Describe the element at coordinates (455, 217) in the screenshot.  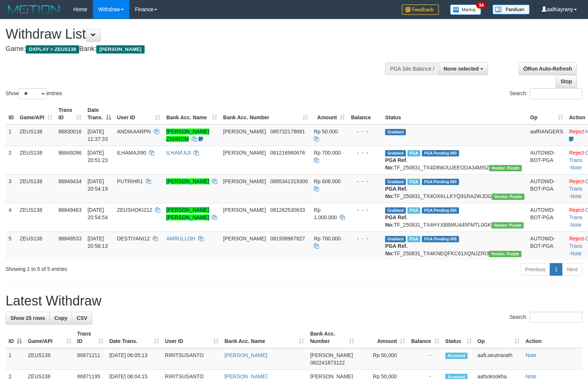
I see `td: TF_250831_TX4HYXBBMU445FMTL0GK` at that location.